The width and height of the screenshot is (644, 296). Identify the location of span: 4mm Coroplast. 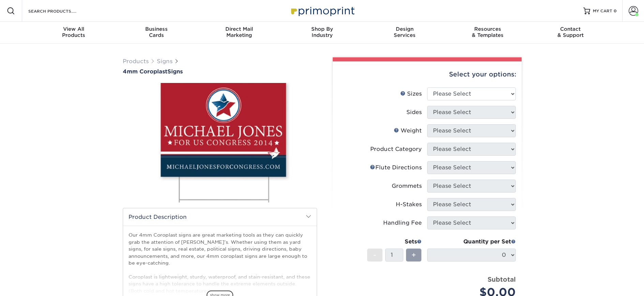
(145, 71).